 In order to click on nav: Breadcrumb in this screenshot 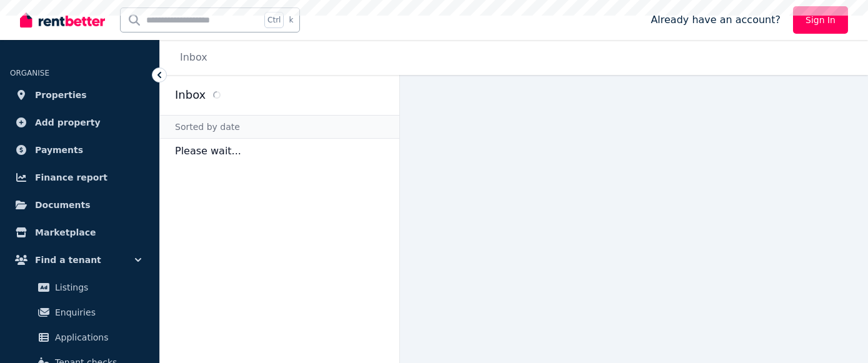, I will do `click(191, 58)`.